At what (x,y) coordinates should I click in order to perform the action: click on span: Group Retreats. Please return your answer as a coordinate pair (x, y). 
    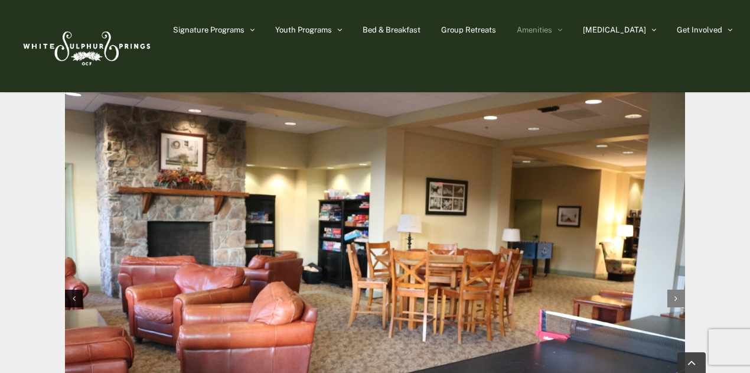
    Looking at the image, I should click on (469, 30).